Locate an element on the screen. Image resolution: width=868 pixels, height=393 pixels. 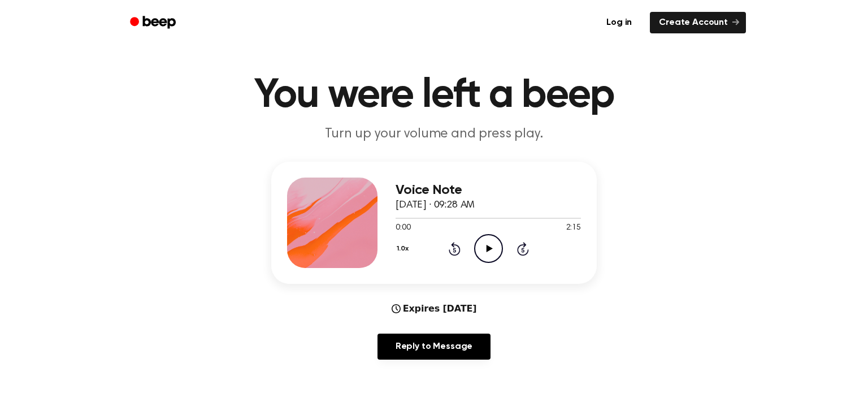
p: Turn up your volume and press play. is located at coordinates (434, 134).